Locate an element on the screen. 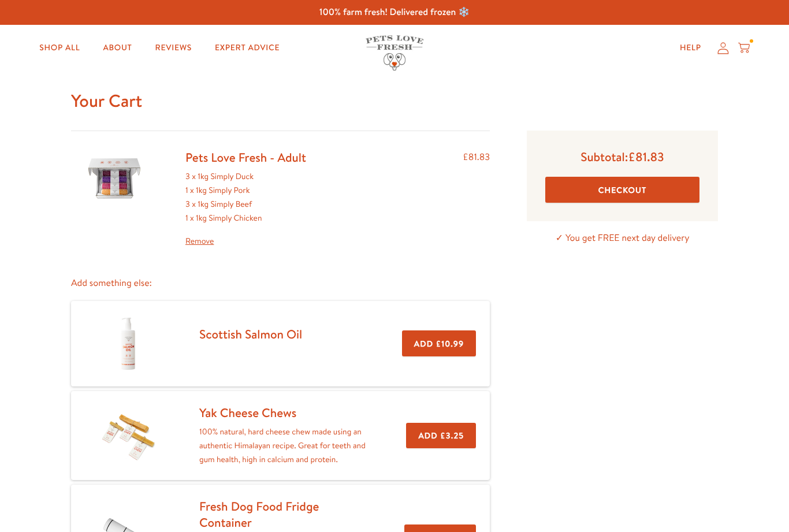  a: Yak Cheese Chews is located at coordinates (248, 413).